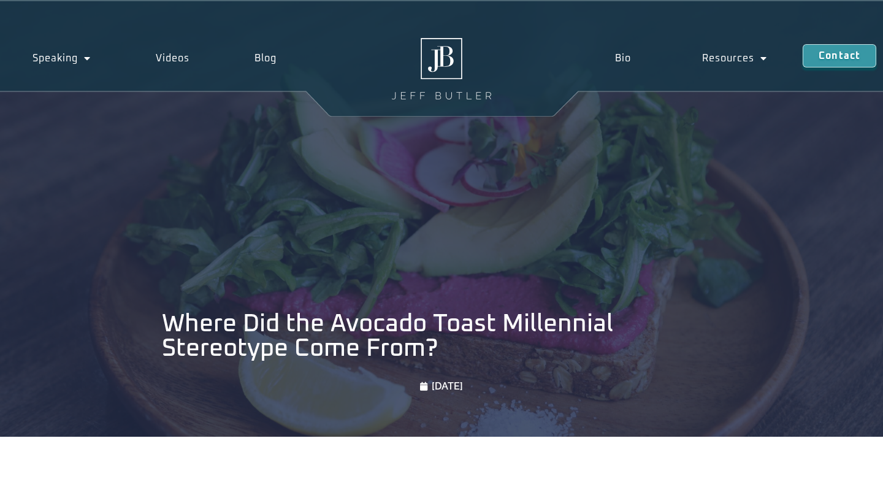 The width and height of the screenshot is (883, 484). I want to click on a: Videos, so click(172, 58).